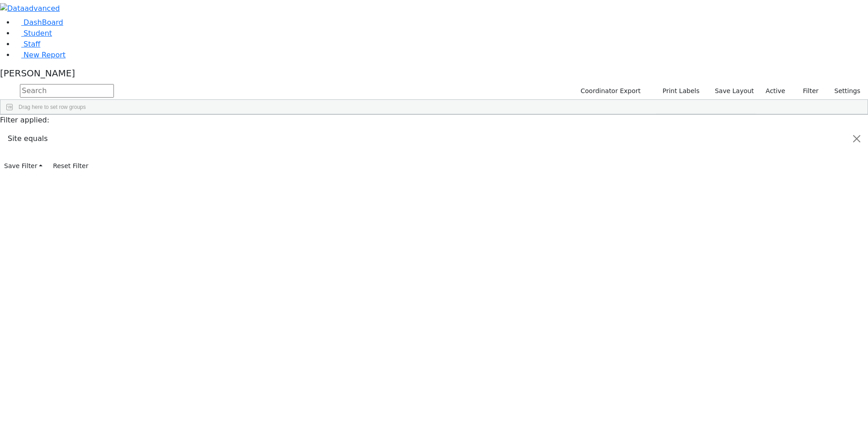  I want to click on span: Drag here to set row groups, so click(52, 107).